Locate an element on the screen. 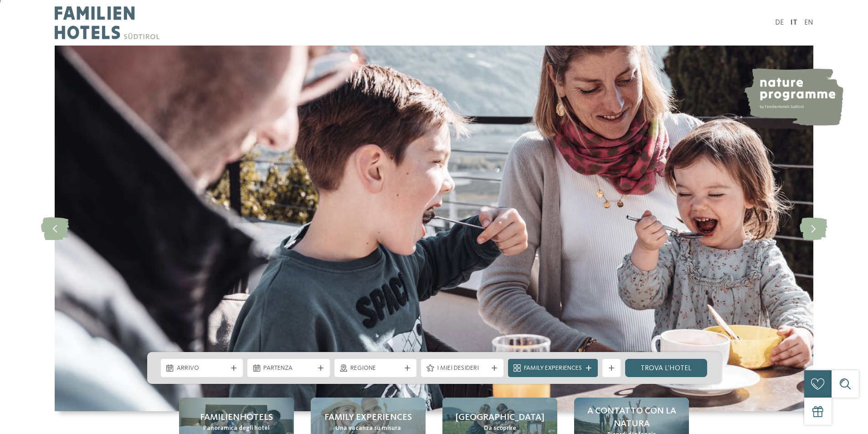 The image size is (868, 434). span: Family Experiences is located at coordinates (553, 368).